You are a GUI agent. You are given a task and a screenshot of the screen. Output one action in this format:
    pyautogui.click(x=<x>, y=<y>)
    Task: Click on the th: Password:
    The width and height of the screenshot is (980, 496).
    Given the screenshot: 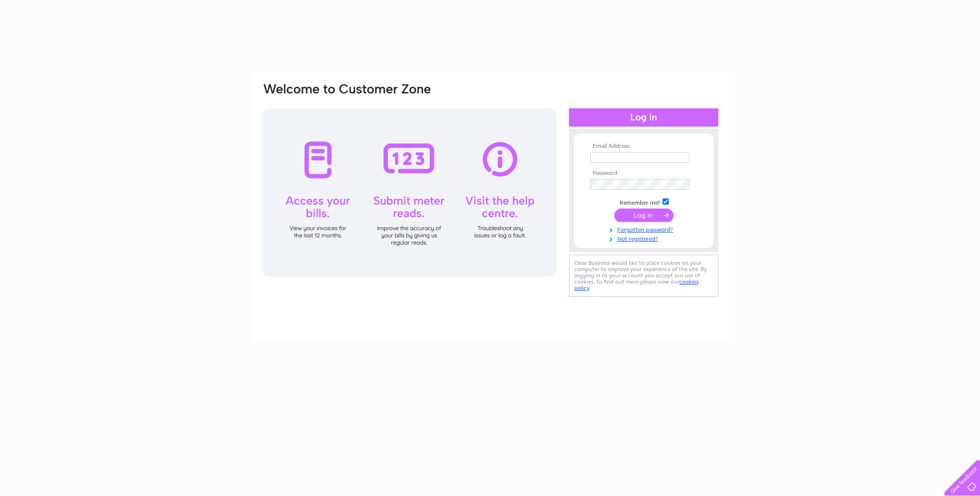 What is the action you would take?
    pyautogui.click(x=644, y=173)
    